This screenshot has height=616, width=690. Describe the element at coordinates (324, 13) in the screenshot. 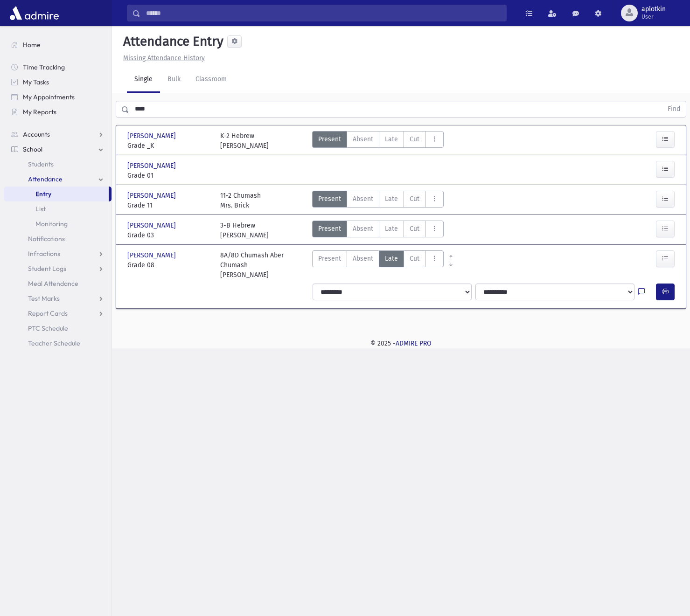

I see `input: Search` at that location.